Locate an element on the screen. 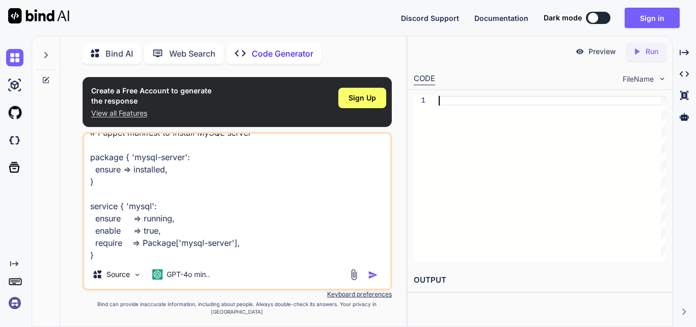  span: Documentation is located at coordinates (501, 18).